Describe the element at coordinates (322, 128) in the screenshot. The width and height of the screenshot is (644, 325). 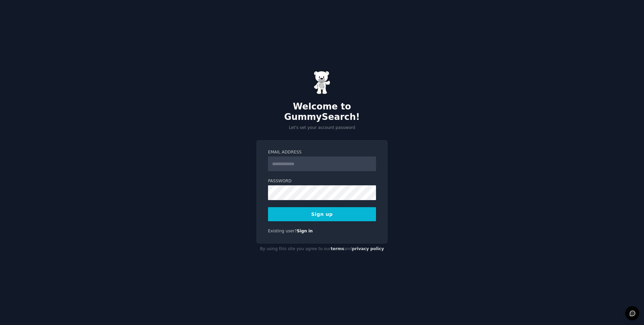
I see `p: Let's set your account password` at that location.